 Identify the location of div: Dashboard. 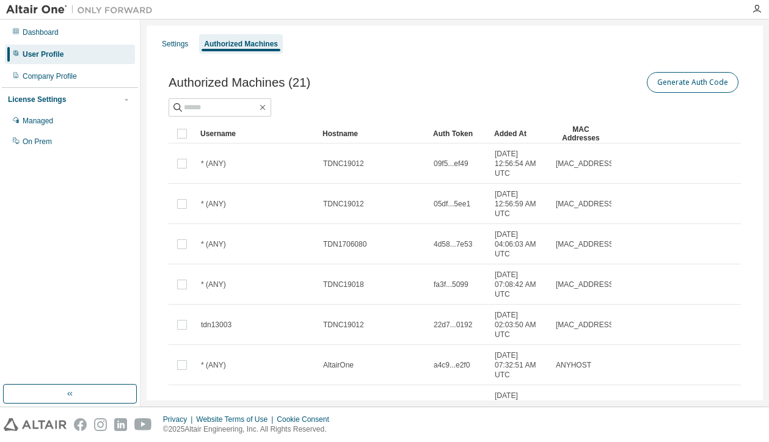
(40, 32).